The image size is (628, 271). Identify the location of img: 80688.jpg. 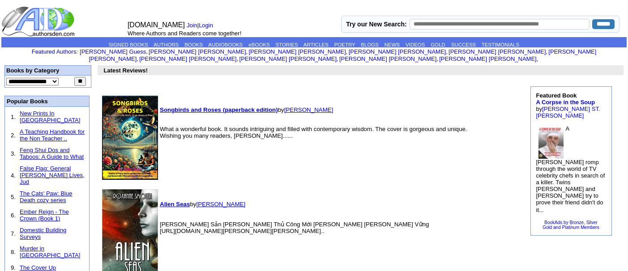
(130, 138).